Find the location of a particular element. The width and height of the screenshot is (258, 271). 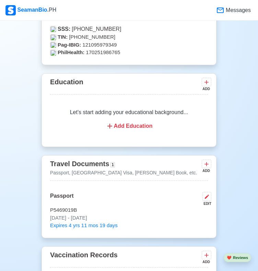

span: Pag-IBIG: is located at coordinates (69, 45).